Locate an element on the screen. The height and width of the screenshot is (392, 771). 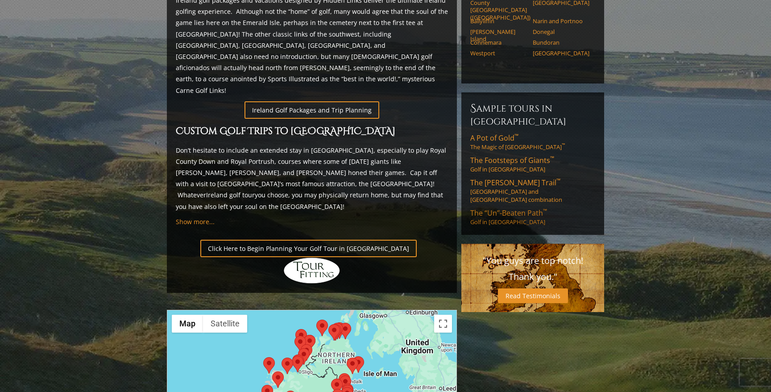
img: Hidden Links is located at coordinates (312, 270).